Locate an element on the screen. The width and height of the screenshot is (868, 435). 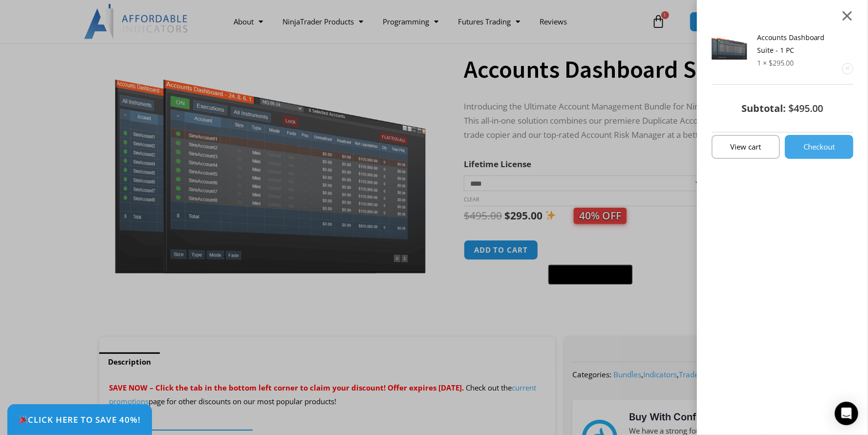
span: 1 × is located at coordinates (762, 62).